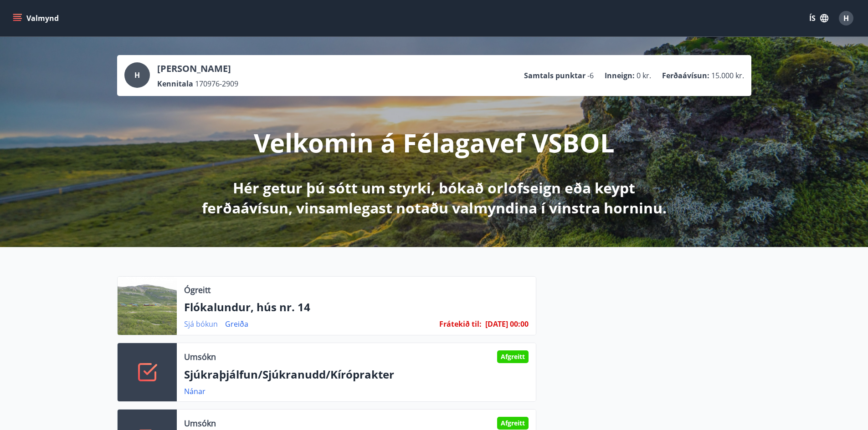  I want to click on p: Kennitala, so click(175, 84).